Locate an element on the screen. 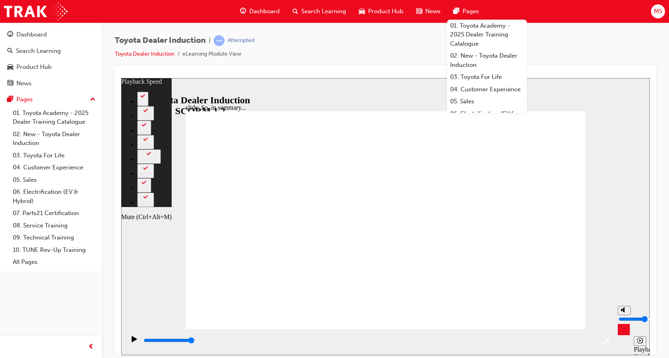 This screenshot has height=358, width=669. button: MS is located at coordinates (658, 11).